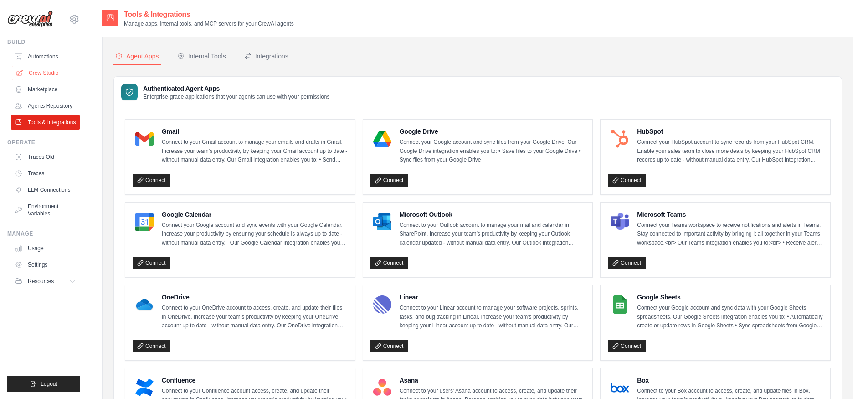 Image resolution: width=868 pixels, height=399 pixels. What do you see at coordinates (255, 132) in the screenshot?
I see `h4: Gmail` at bounding box center [255, 132].